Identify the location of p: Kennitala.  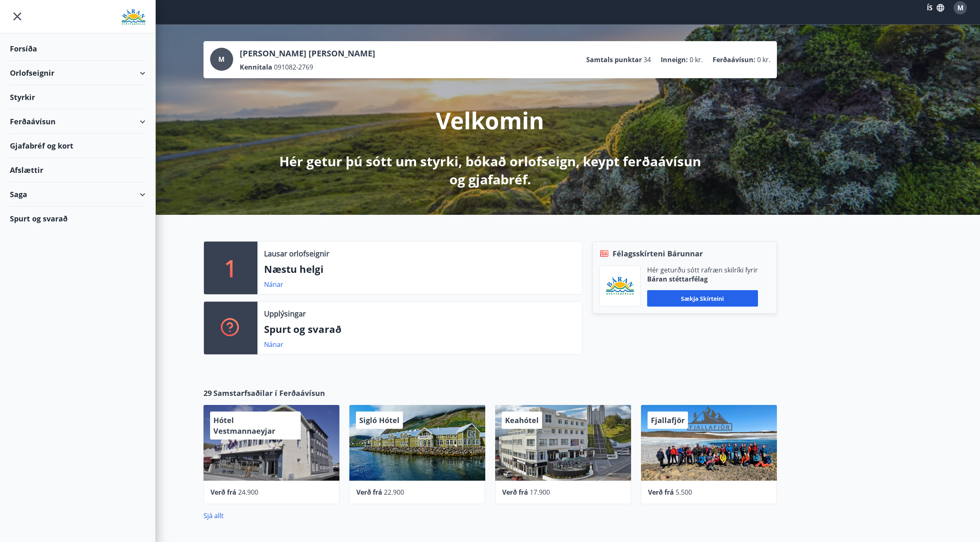
(256, 67).